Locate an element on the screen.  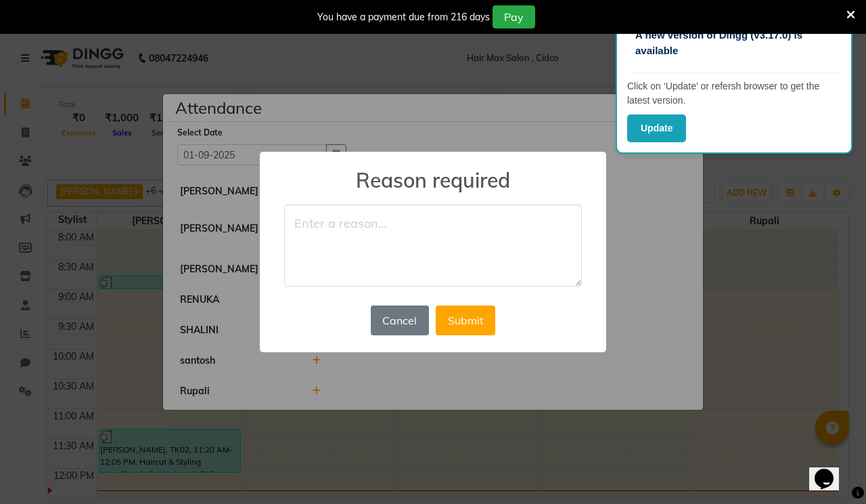
p: A new version of Dingg (v3.17.0) is available is located at coordinates (735, 42).